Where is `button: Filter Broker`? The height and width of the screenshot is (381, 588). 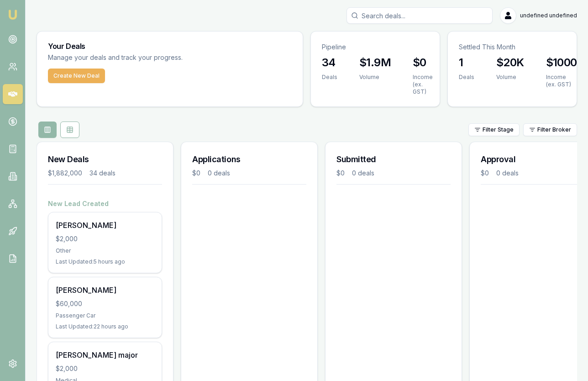
button: Filter Broker is located at coordinates (550, 130).